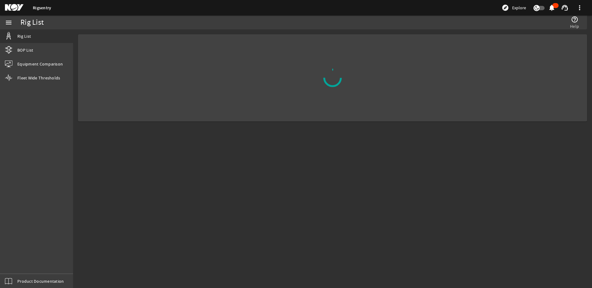 The image size is (592, 288). I want to click on mat-icon: menu, so click(9, 23).